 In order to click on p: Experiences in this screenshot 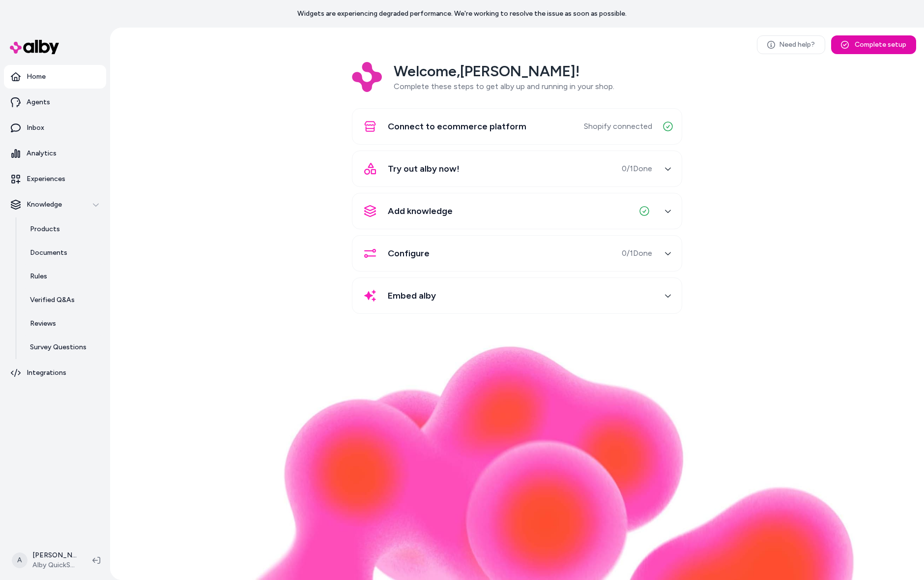, I will do `click(46, 179)`.